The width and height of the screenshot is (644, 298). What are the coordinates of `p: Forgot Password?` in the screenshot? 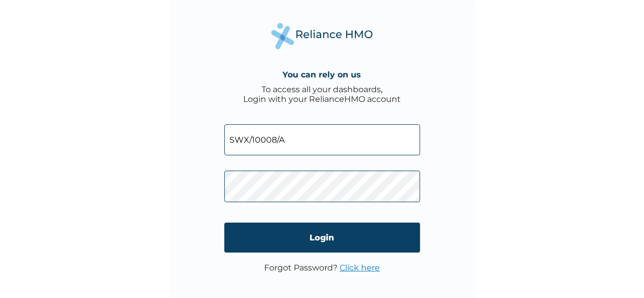 It's located at (322, 268).